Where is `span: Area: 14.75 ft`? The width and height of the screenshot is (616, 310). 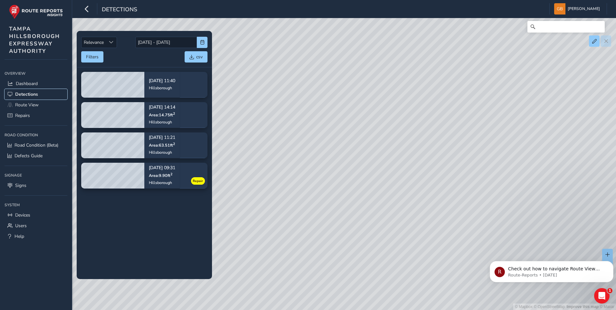
span: Area: 14.75 ft is located at coordinates (162, 115).